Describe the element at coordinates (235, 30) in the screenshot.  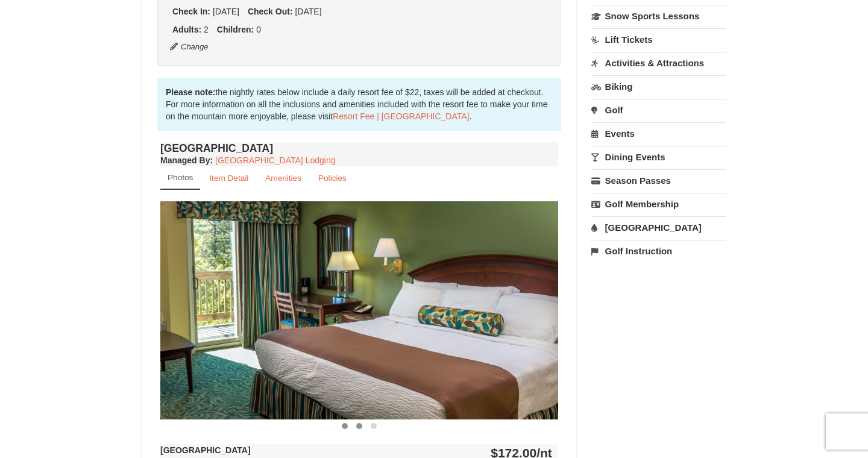
I see `strong: Children:` at that location.